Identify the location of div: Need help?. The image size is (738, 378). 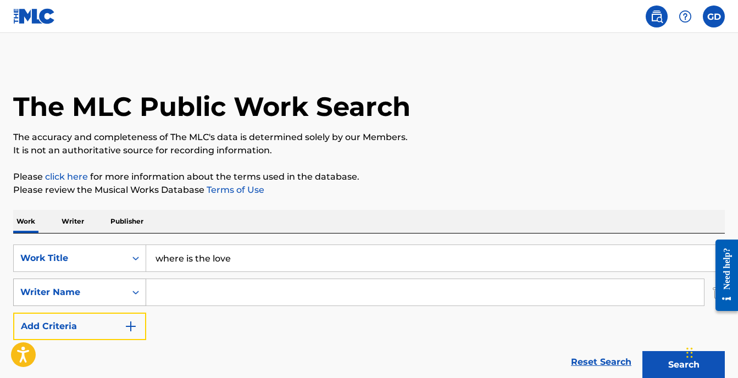
(19, 37).